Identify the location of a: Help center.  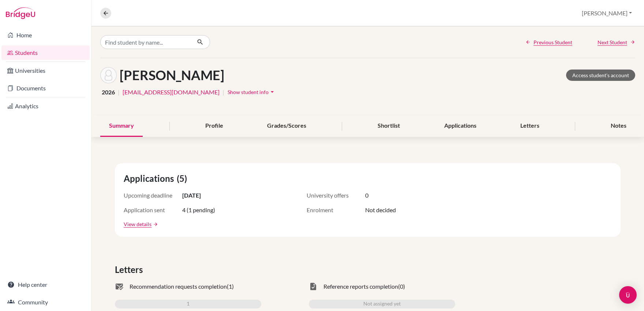
(45, 285).